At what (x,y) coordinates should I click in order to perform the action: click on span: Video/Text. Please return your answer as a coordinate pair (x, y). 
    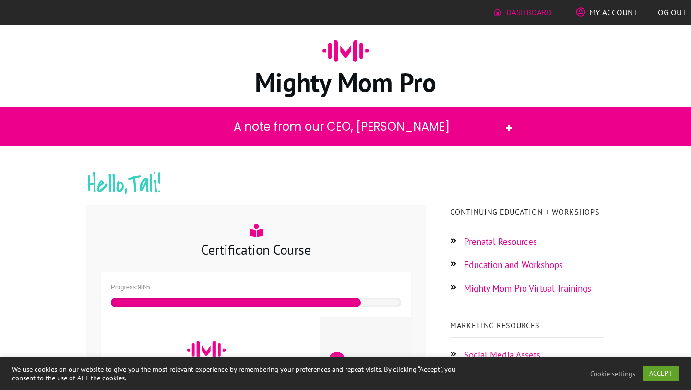
    Looking at the image, I should click on (368, 359).